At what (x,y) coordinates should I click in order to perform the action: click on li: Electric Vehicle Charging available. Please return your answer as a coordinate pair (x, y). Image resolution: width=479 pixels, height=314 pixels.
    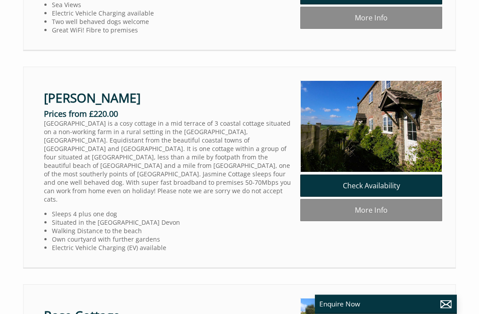
    Looking at the image, I should click on (173, 13).